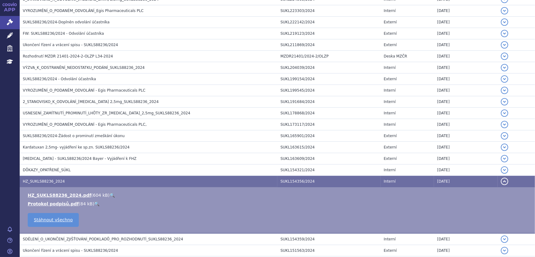 The height and width of the screenshot is (257, 535). What do you see at coordinates (100, 196) in the screenshot?
I see `span: 604 kB` at bounding box center [100, 196].